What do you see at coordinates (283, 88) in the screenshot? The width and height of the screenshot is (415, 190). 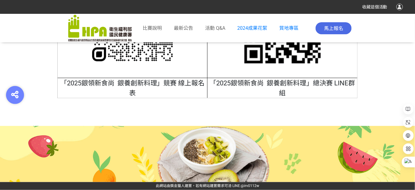 I see `span: 「2025銀領新食尚 銀養創新料理」總決賽 LINE群組` at bounding box center [283, 88].